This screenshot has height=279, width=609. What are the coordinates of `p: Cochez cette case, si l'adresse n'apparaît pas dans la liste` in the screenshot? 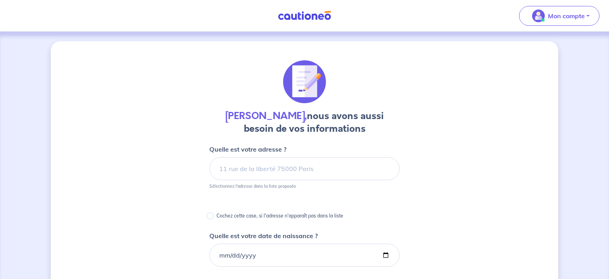 It's located at (280, 216).